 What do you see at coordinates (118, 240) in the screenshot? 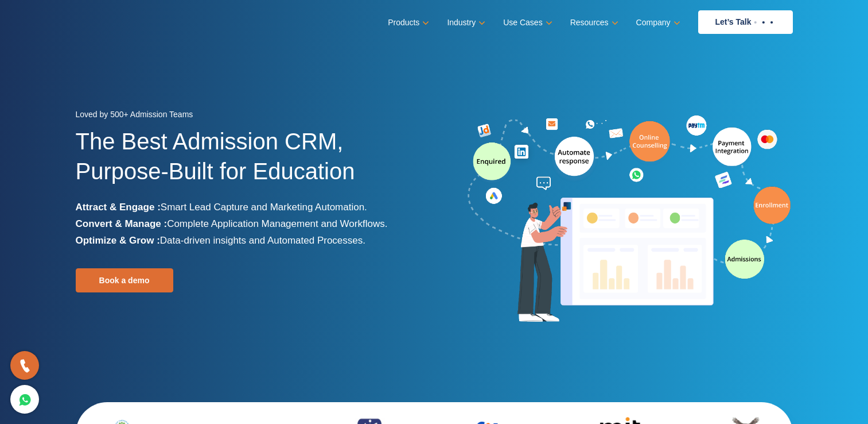
I see `b: Optimize & Grow :` at bounding box center [118, 240].